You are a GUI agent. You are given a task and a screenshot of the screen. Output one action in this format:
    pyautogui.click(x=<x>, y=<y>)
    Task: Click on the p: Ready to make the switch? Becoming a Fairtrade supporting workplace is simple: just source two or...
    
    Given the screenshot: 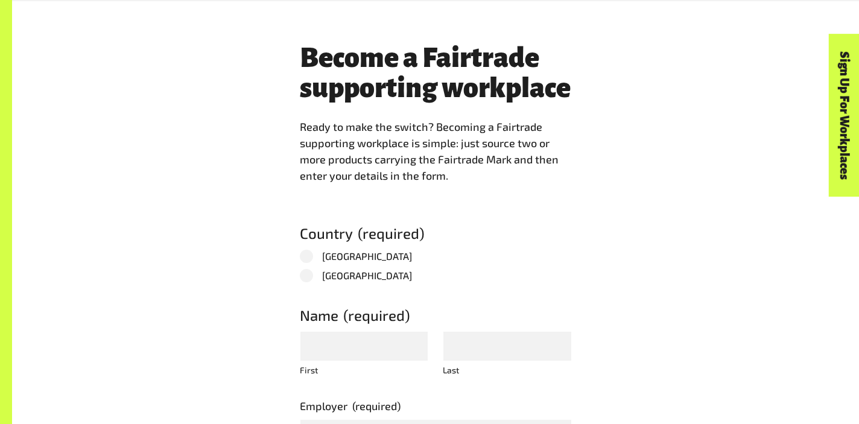 What is the action you would take?
    pyautogui.click(x=436, y=151)
    